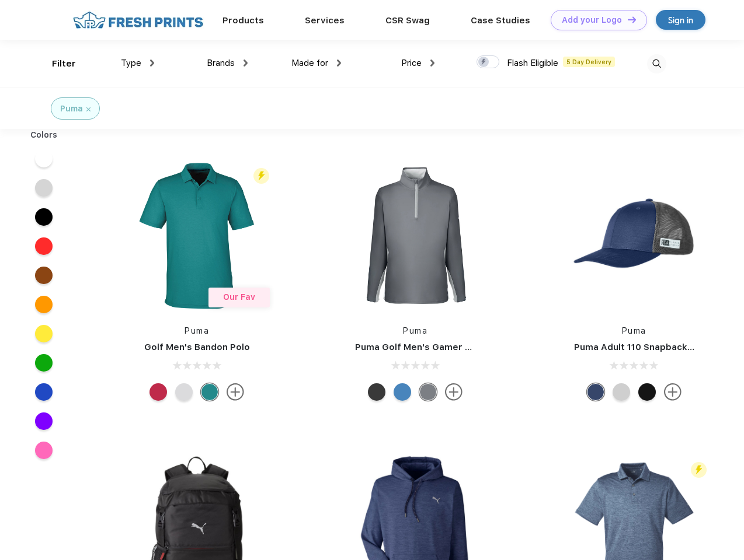 The image size is (744, 560). What do you see at coordinates (88, 109) in the screenshot?
I see `img: filter_cancel.svg` at bounding box center [88, 109].